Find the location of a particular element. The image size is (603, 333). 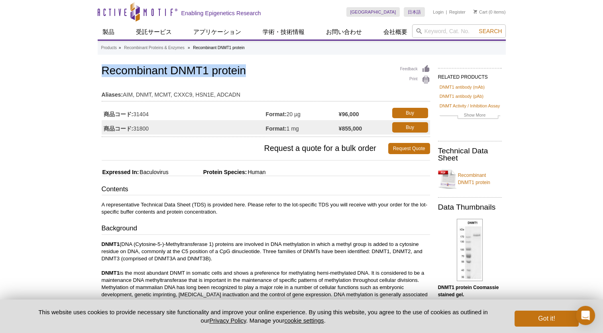

button: Search is located at coordinates (490, 31).